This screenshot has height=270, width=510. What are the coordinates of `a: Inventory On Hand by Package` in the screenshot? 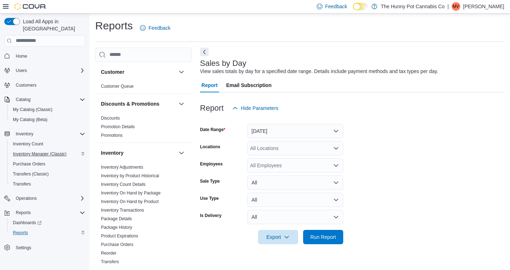 It's located at (131, 193).